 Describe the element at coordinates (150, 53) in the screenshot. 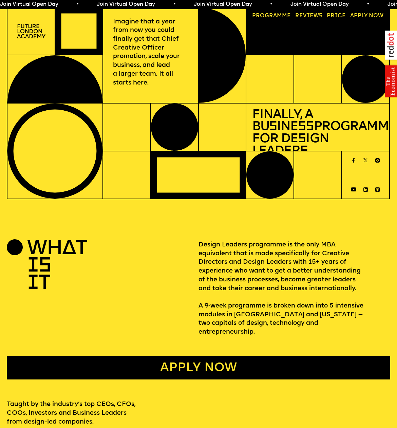

I see `p: Imagine that a year from now you could finally get that Chief Creative Officer promotion, scale y...` at that location.